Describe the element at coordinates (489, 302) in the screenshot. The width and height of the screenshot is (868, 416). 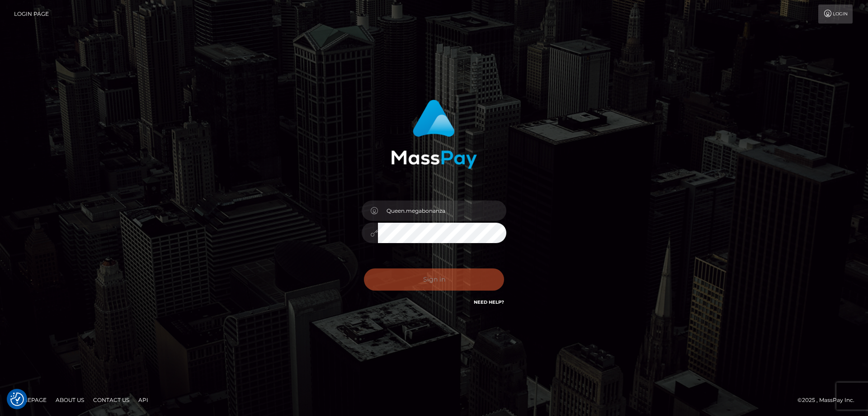
I see `a: Need Help?` at that location.